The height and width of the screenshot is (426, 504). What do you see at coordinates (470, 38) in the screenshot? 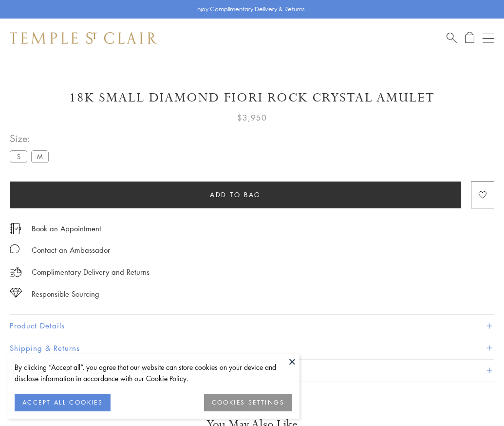
I see `a: Open Shopping Bag` at bounding box center [470, 38].